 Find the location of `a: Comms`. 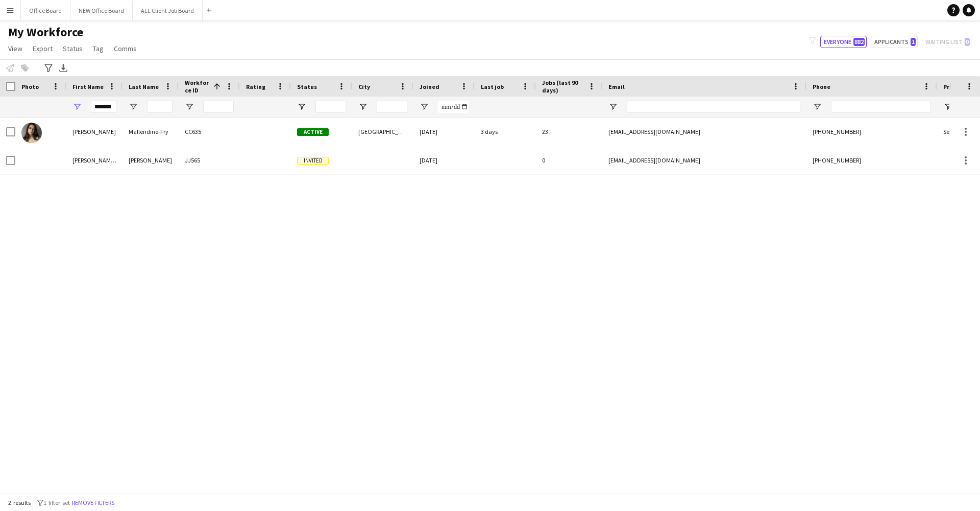

a: Comms is located at coordinates (125, 48).